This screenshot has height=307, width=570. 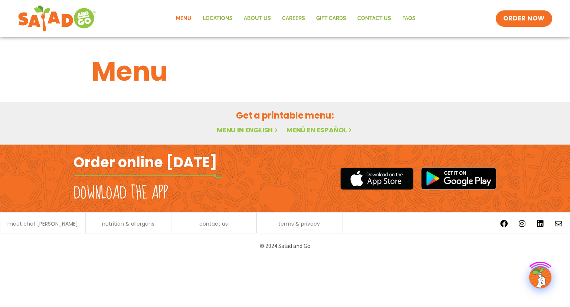 What do you see at coordinates (299, 223) in the screenshot?
I see `span: terms & privacy` at bounding box center [299, 223].